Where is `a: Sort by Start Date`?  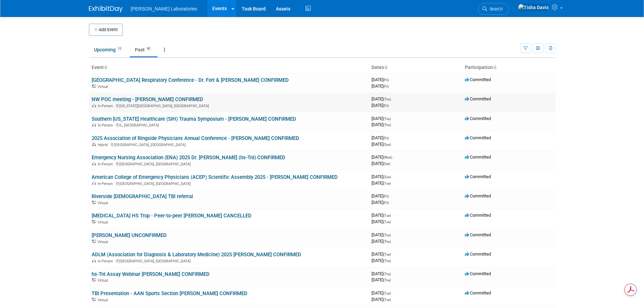 a: Sort by Start Date is located at coordinates (385, 68).